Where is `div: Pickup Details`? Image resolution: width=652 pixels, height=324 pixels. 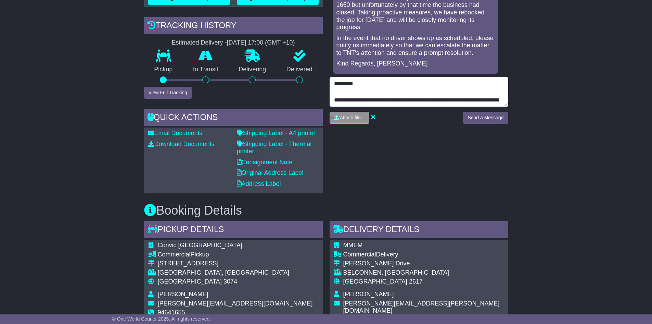
div: Pickup Details is located at coordinates (234, 230).